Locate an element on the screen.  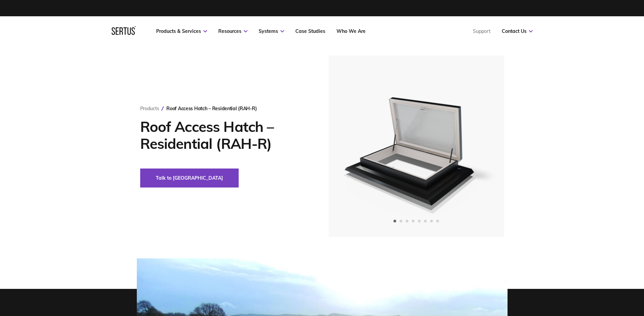
span: Go to slide 3 is located at coordinates (407, 221).